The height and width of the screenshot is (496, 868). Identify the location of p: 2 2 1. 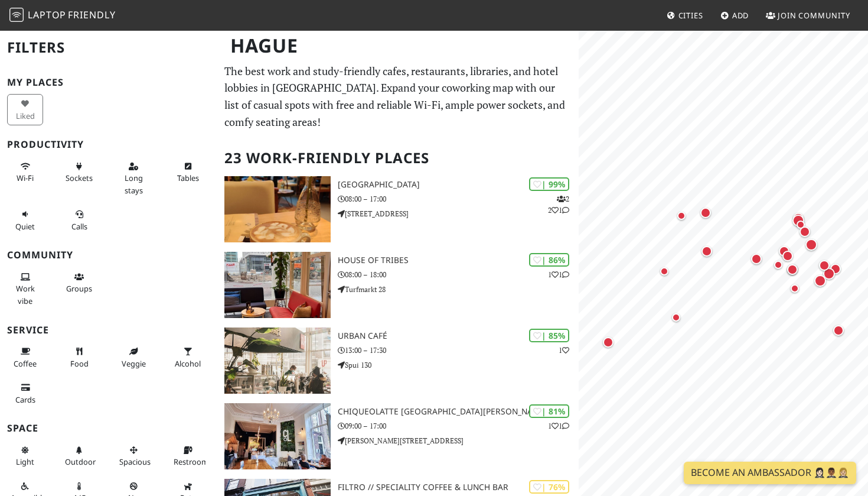
(559, 205).